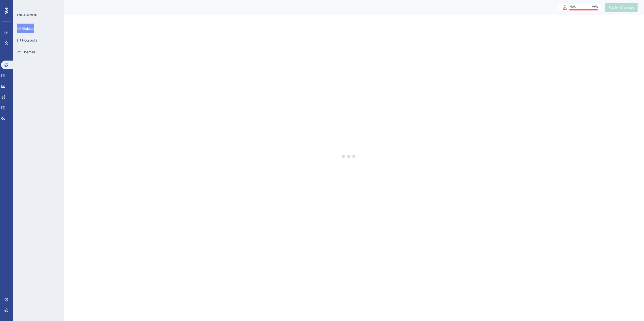 This screenshot has width=644, height=321. What do you see at coordinates (621, 8) in the screenshot?
I see `button: Publish Changes` at bounding box center [621, 8].